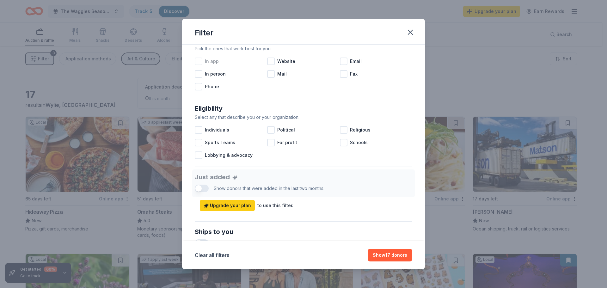  What do you see at coordinates (220, 143) in the screenshot?
I see `span: Sports Teams` at bounding box center [220, 143].